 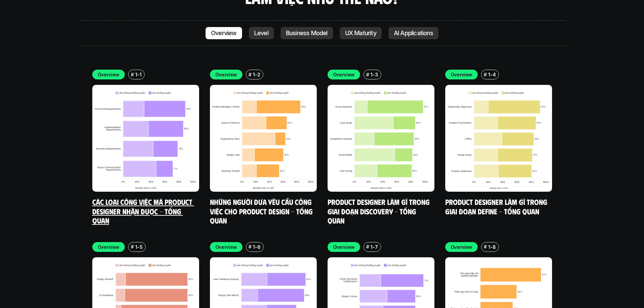 I want to click on p: UX Maturity, so click(x=361, y=33).